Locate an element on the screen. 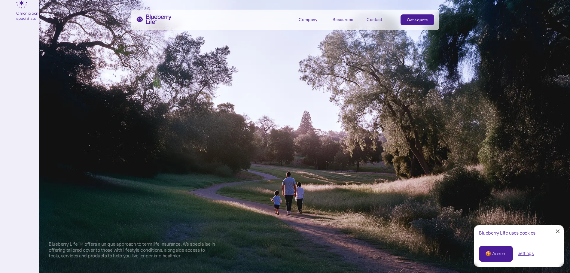  a: 🍪 Accept is located at coordinates (496, 254).